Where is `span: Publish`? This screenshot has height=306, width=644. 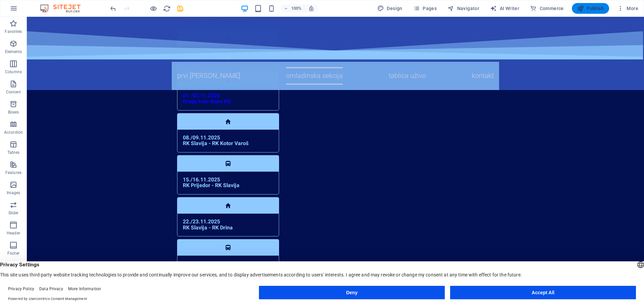
span: Publish is located at coordinates (590, 9).